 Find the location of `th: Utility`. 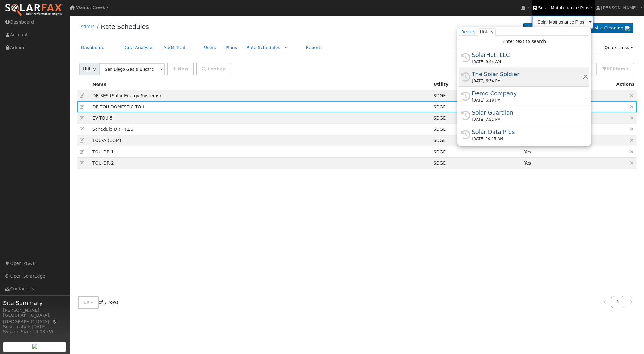

th: Utility is located at coordinates (477, 85).